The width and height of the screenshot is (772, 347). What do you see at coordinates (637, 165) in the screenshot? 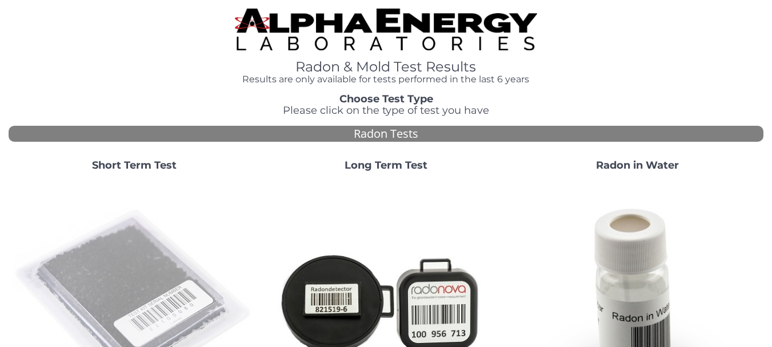
I see `strong: Radon in Water` at bounding box center [637, 165].